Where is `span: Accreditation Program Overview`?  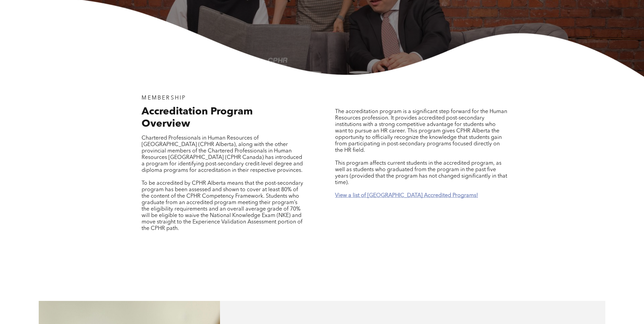
span: Accreditation Program Overview is located at coordinates (197, 118).